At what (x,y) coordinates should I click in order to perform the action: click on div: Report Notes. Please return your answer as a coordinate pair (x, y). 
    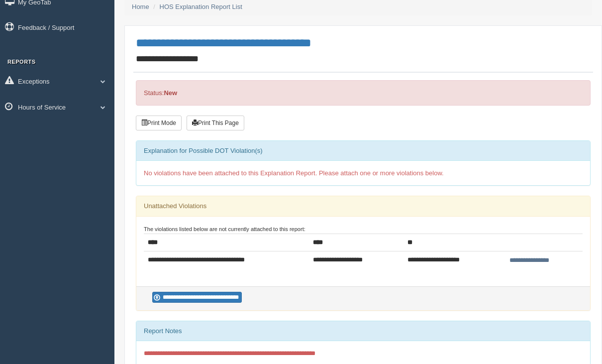
    Looking at the image, I should click on (363, 331).